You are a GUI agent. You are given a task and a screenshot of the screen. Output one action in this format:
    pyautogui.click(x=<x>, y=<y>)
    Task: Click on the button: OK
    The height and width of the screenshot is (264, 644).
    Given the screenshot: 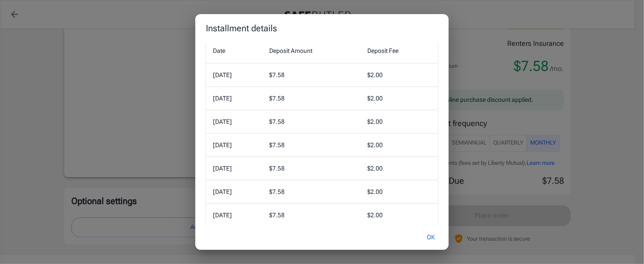 What is the action you would take?
    pyautogui.click(x=430, y=237)
    